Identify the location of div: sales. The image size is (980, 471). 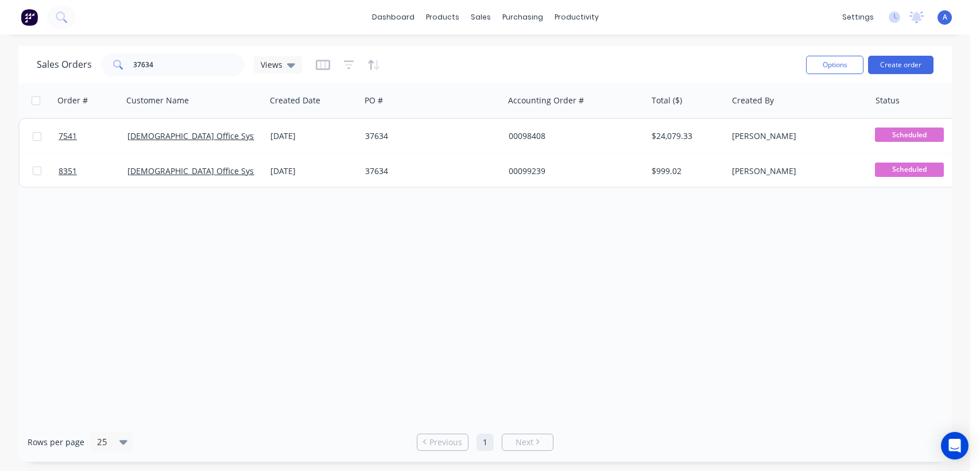
(480, 17).